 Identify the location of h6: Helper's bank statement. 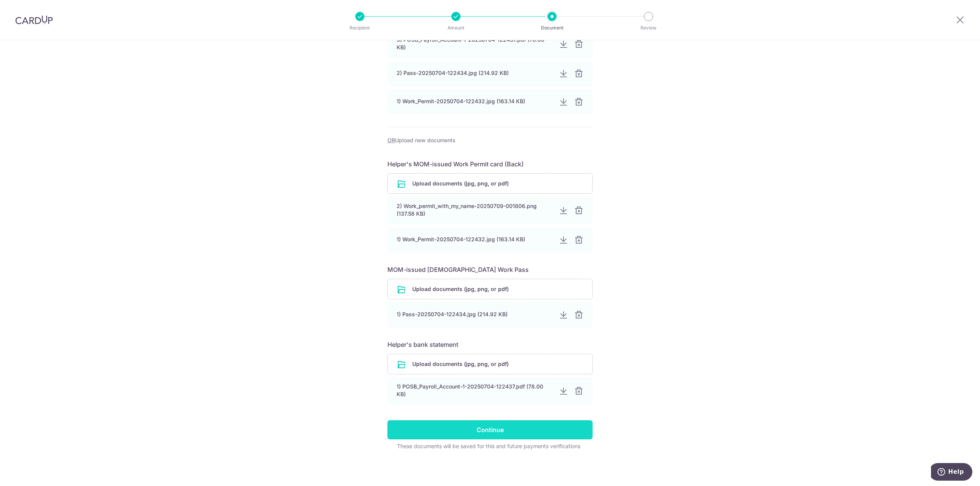
(490, 345).